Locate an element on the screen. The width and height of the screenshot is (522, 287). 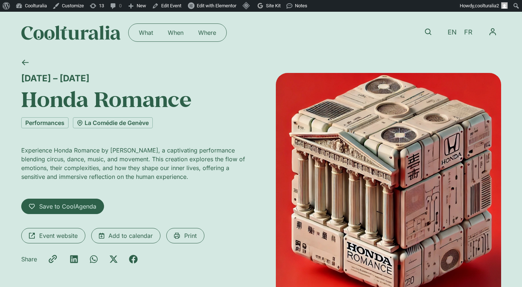
a: Event website is located at coordinates (53, 235).